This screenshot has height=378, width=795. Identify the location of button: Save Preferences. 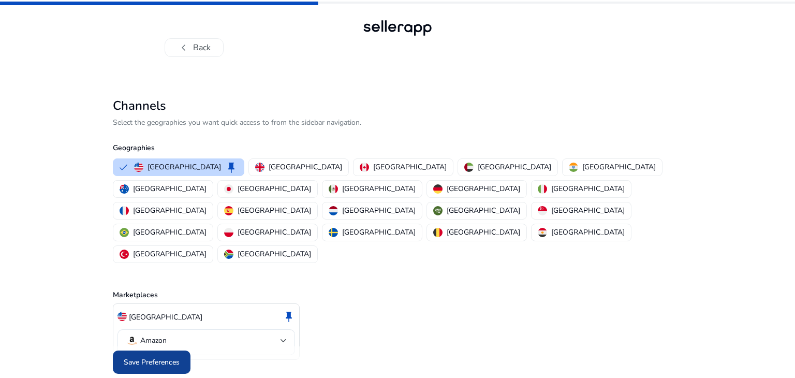
(152, 362).